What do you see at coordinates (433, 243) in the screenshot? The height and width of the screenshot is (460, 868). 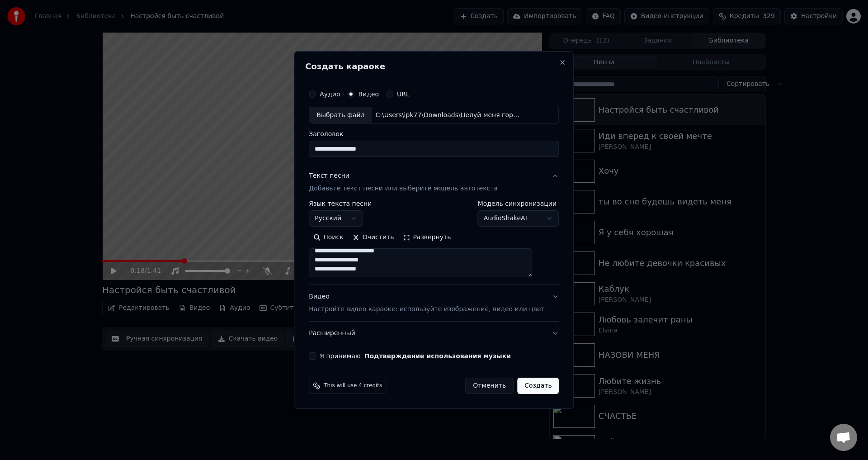 I see `div: Текст песниДобавьте текст песни или выберите модель автотекста` at bounding box center [433, 243].